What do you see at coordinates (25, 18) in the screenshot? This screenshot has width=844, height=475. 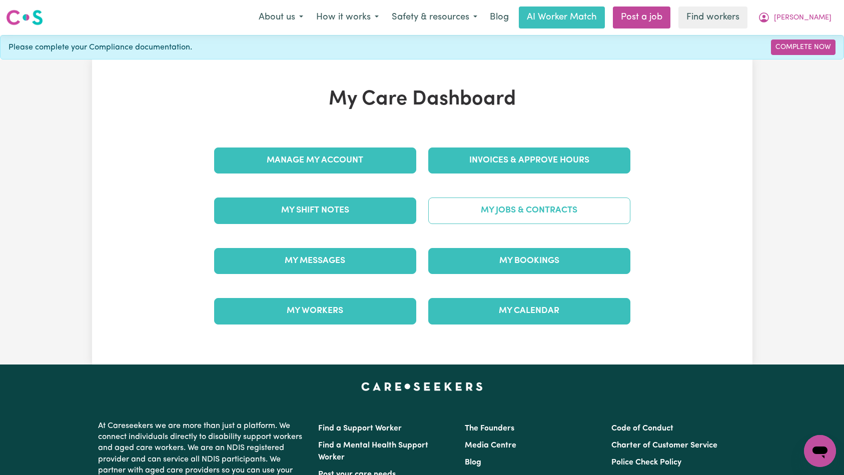 I see `a: Careseekers logo` at bounding box center [25, 18].